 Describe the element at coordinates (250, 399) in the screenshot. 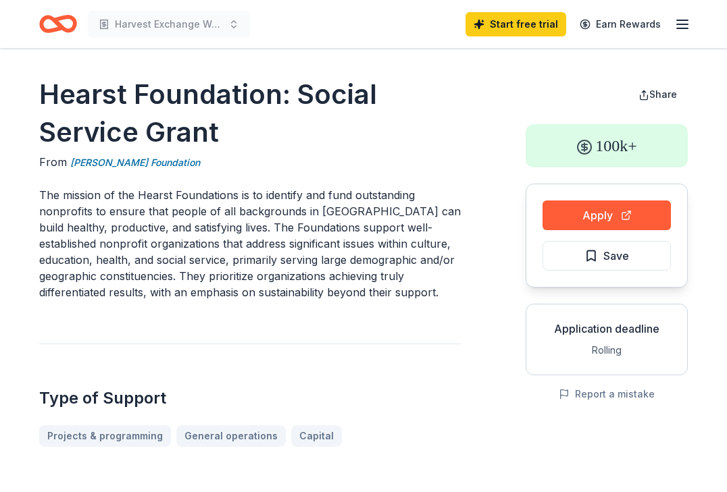

I see `h2: Type of Support` at that location.